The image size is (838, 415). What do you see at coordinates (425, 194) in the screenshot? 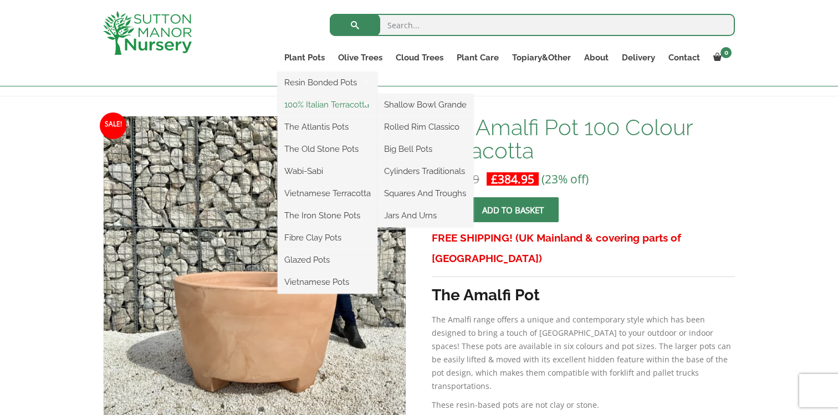
I see `a: Squares And Troughs` at bounding box center [425, 194].